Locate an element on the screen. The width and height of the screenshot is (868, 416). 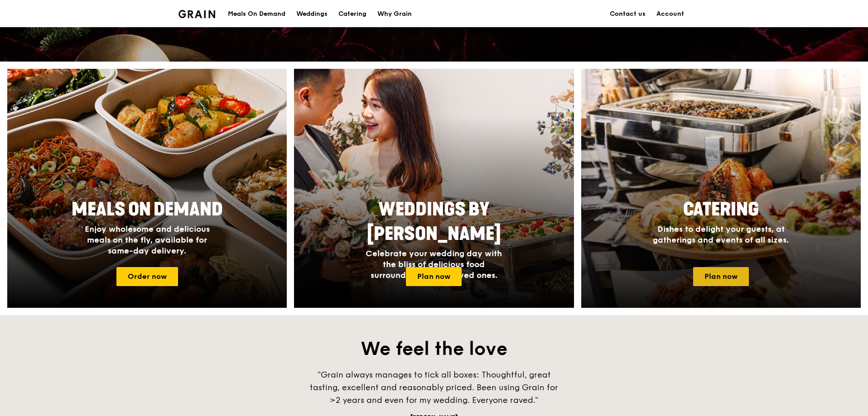
a: Weddings is located at coordinates (312, 14).